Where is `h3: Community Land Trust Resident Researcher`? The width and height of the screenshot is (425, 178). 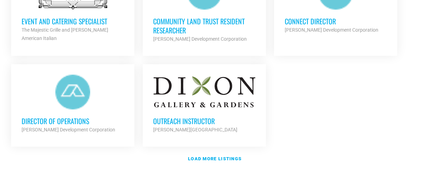
h3: Community Land Trust Resident Researcher is located at coordinates (204, 26).